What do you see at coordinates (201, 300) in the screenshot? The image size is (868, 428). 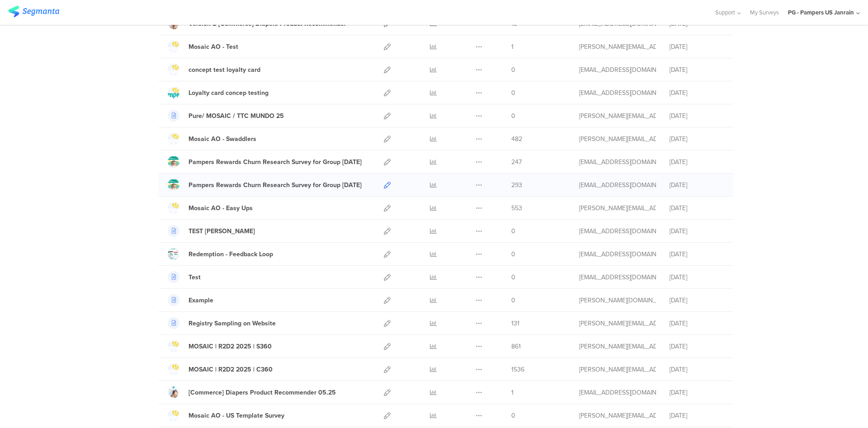 I see `div: Example` at bounding box center [201, 300].